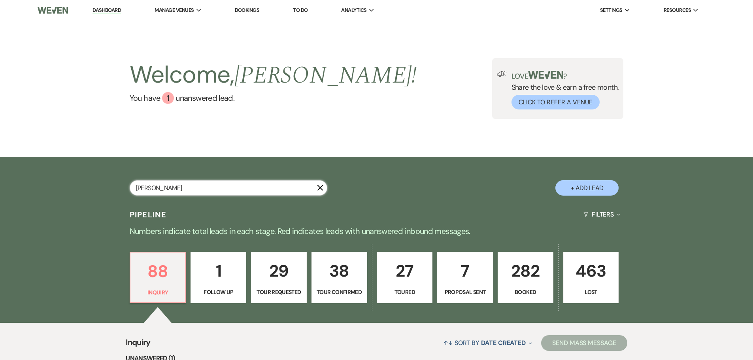 The width and height of the screenshot is (753, 360). I want to click on p: 1, so click(218, 271).